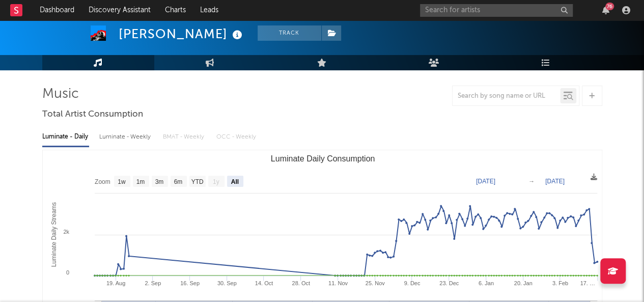 This screenshot has height=302, width=644. I want to click on text: 14. Oct, so click(263, 283).